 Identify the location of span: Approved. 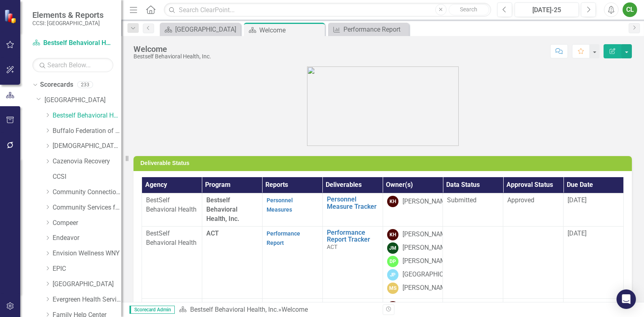
(521, 200).